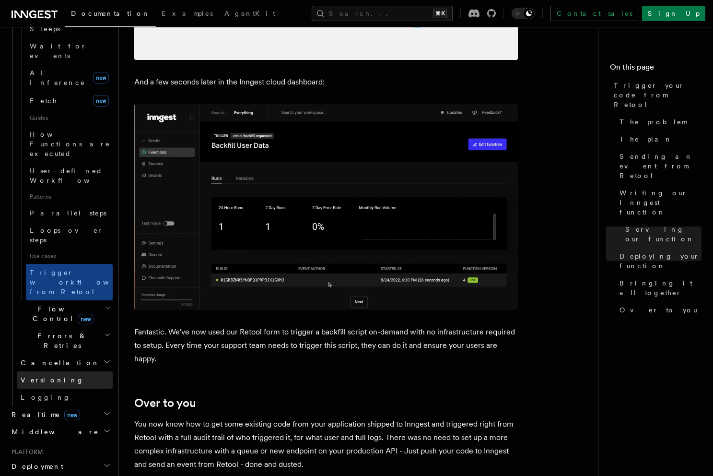 Image resolution: width=713 pixels, height=476 pixels. I want to click on span: Patterns, so click(69, 197).